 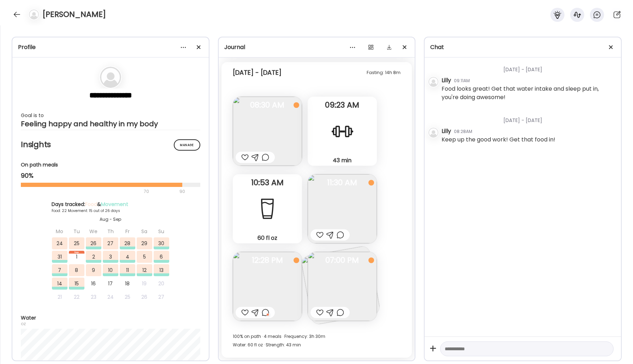 What do you see at coordinates (342, 105) in the screenshot?
I see `span: 09:23 AM` at bounding box center [342, 105].